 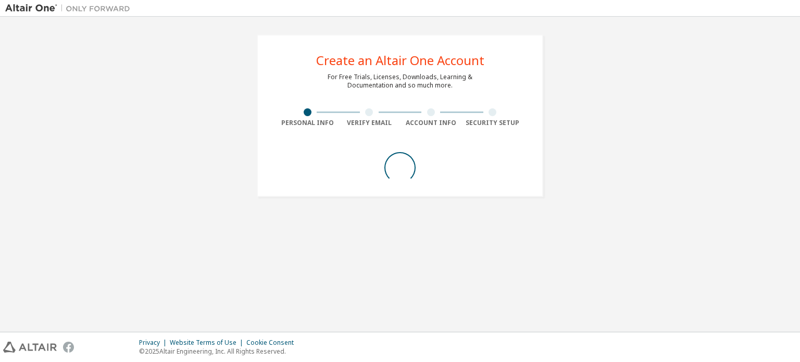 What do you see at coordinates (70, 8) in the screenshot?
I see `img: Altair One` at bounding box center [70, 8].